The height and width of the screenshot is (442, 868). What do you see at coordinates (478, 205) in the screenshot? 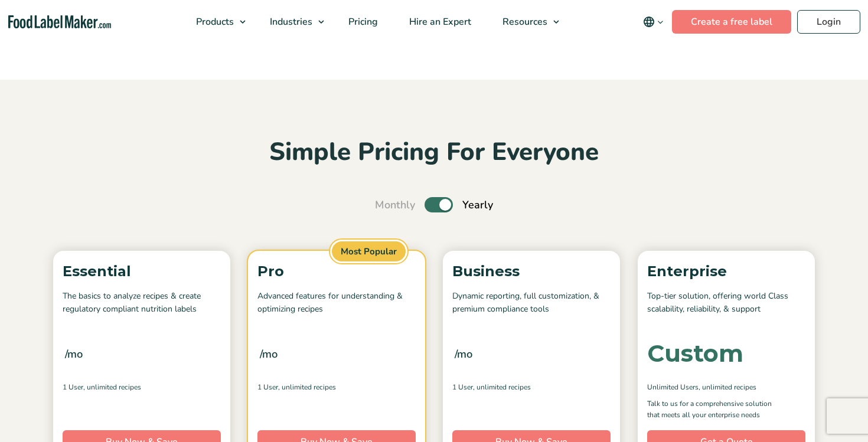
I see `span: Yearly` at bounding box center [478, 205].